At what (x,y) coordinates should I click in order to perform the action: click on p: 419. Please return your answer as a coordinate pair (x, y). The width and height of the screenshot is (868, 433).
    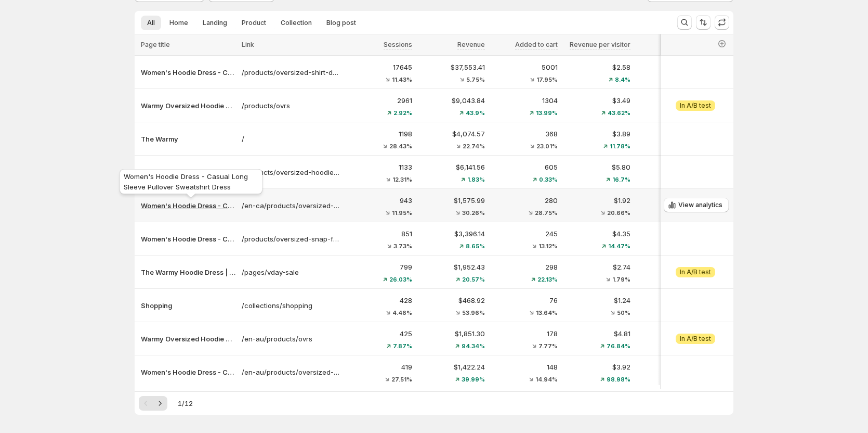
    Looking at the image, I should click on (379, 367).